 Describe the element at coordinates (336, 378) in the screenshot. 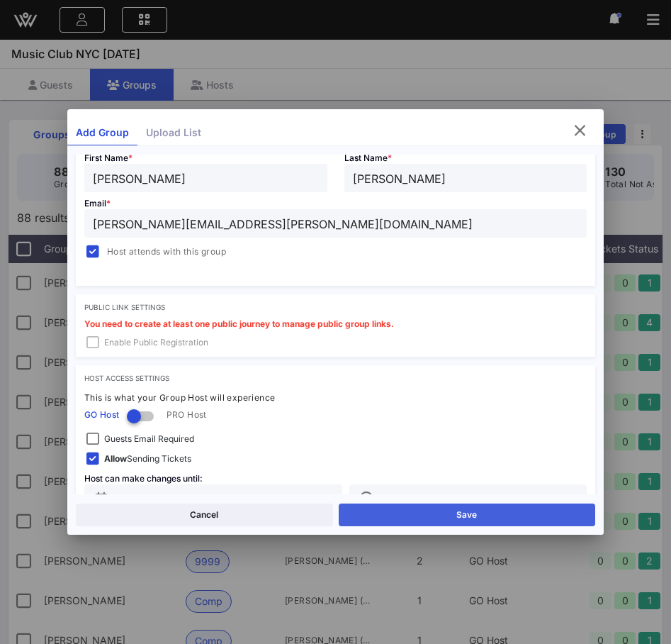

I see `div: Host Access Settings` at that location.